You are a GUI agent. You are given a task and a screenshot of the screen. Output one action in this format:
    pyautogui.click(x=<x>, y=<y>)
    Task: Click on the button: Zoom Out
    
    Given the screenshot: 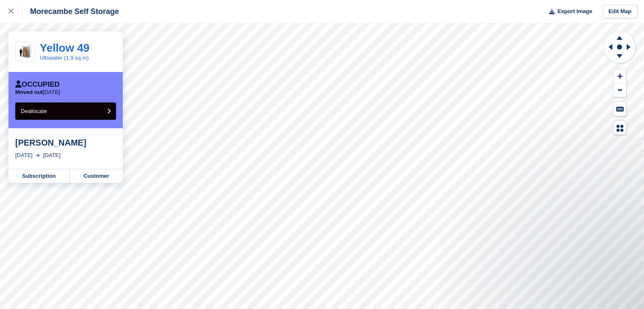 What is the action you would take?
    pyautogui.click(x=620, y=90)
    